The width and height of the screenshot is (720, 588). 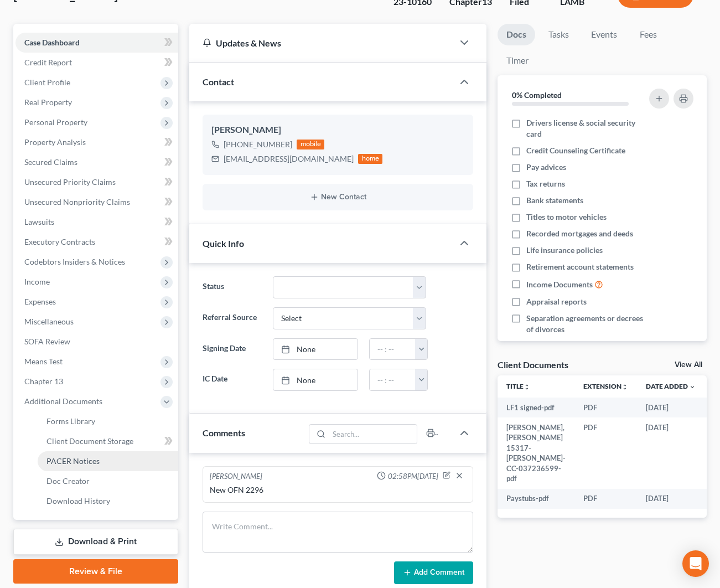 What do you see at coordinates (73, 461) in the screenshot?
I see `span: PACER Notices` at bounding box center [73, 461].